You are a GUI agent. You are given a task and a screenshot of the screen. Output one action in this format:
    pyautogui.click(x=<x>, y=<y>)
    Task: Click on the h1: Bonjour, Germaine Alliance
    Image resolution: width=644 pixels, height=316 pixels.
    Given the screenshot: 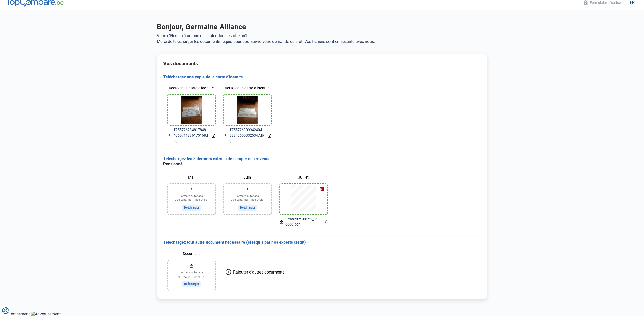 What is the action you would take?
    pyautogui.click(x=322, y=27)
    